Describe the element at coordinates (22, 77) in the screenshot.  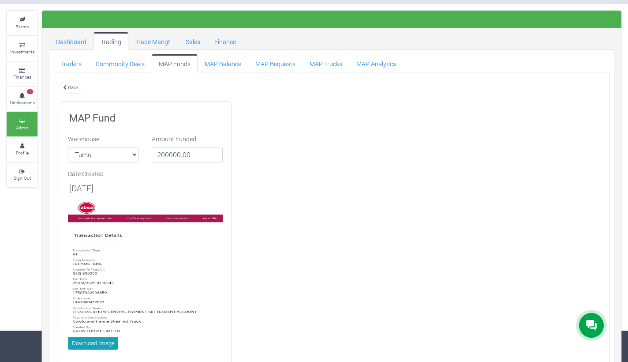
I see `small: Finances` at that location.